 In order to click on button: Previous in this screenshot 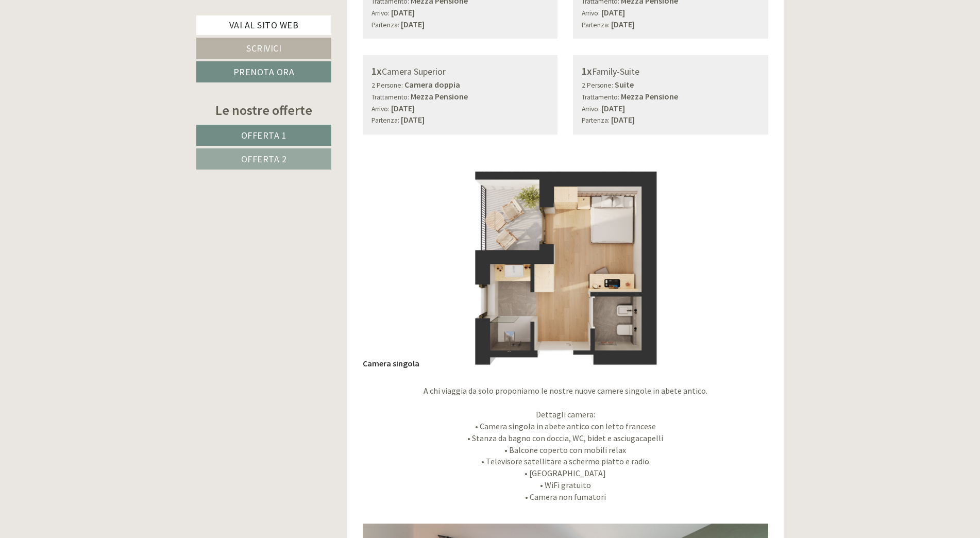, I will do `click(386, 268)`.